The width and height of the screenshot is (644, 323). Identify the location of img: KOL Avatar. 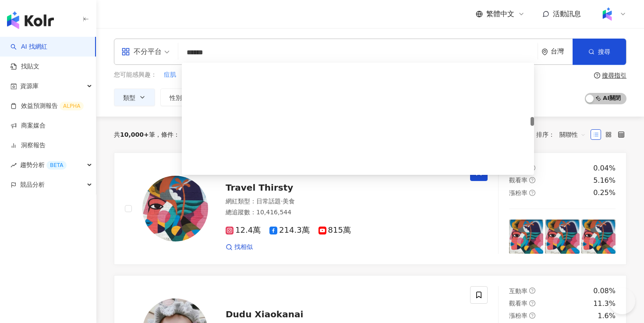
(175, 209).